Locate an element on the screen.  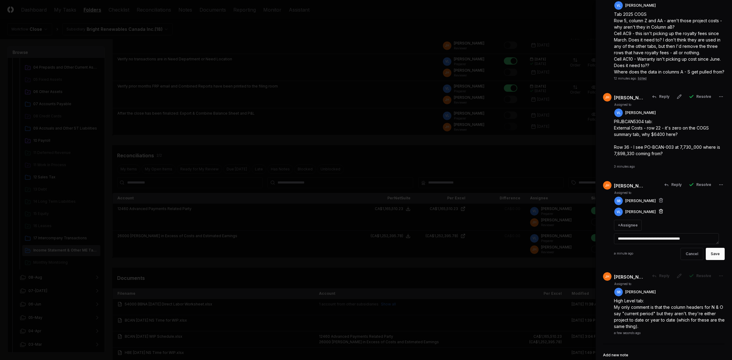
div: PRJBCAN5304 tab: External Costs - row 22 - it's zero on the COGS summary tab, why $6400 here? Row... is located at coordinates (670, 141).